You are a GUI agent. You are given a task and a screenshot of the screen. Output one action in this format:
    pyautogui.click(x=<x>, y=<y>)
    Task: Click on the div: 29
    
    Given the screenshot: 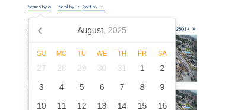 What is the action you would take?
    pyautogui.click(x=82, y=68)
    